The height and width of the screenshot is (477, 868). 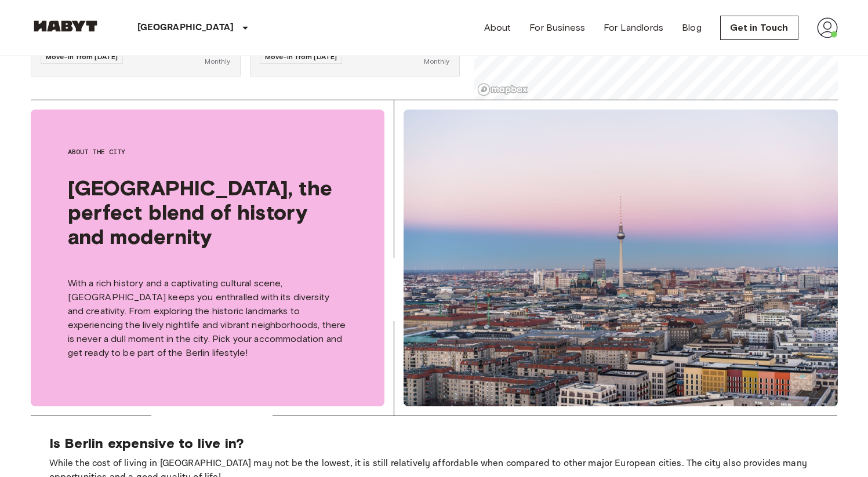 What do you see at coordinates (633, 28) in the screenshot?
I see `a: For Landlords` at bounding box center [633, 28].